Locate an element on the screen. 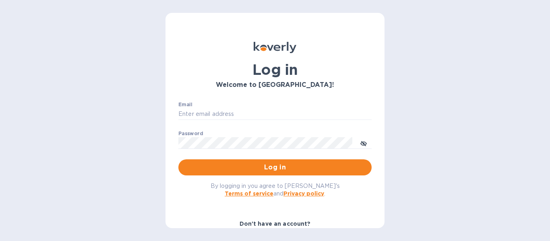 This screenshot has width=550, height=241. label: Email is located at coordinates (185, 105).